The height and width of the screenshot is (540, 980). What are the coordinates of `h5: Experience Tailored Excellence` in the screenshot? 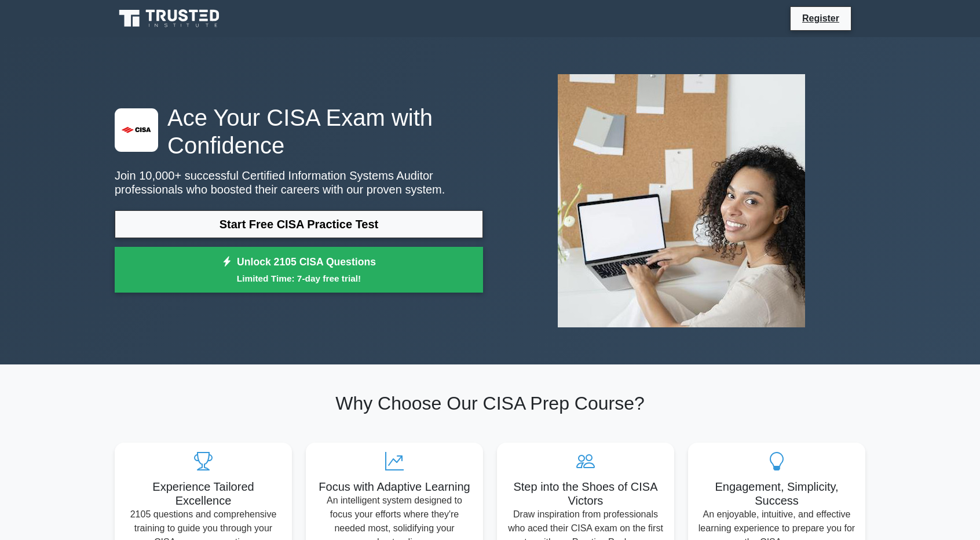 It's located at (203, 494).